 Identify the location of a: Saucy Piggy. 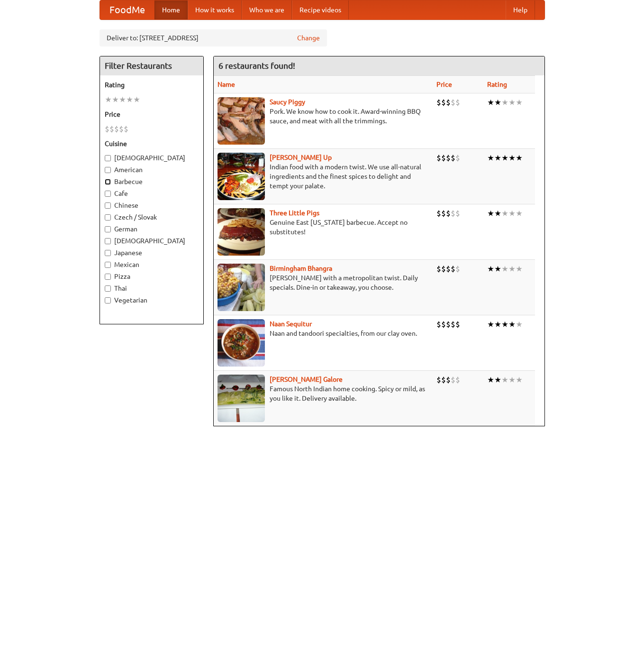
(287, 102).